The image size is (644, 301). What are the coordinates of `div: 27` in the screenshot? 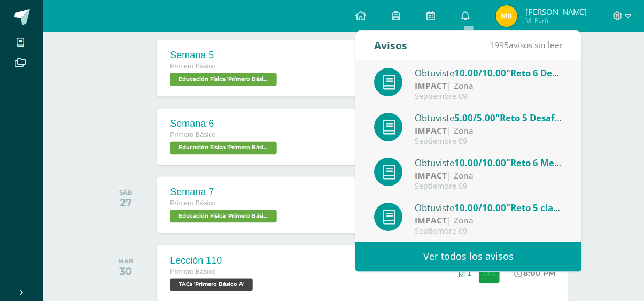 It's located at (126, 203).